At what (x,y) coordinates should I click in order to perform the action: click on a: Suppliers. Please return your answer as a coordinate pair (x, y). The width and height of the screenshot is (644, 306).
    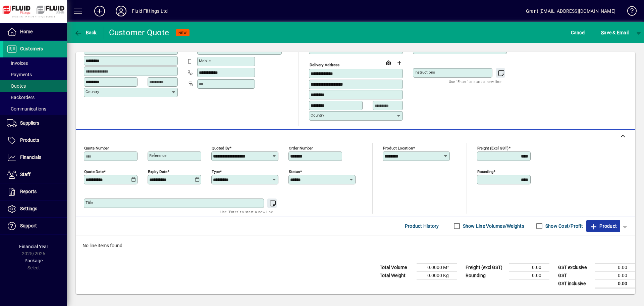
    Looking at the image, I should click on (35, 123).